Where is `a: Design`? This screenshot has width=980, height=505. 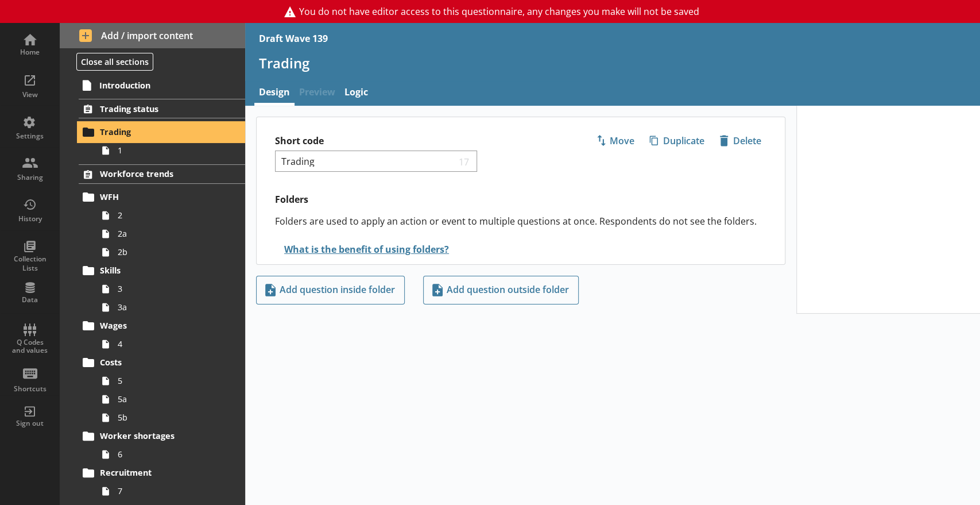 a: Design is located at coordinates (275, 93).